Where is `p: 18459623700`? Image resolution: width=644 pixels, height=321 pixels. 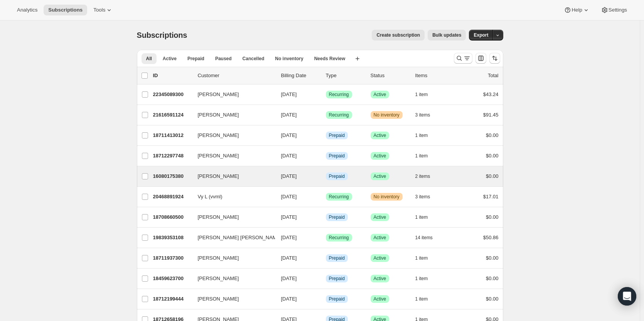
p: 18459623700 is located at coordinates (172, 279).